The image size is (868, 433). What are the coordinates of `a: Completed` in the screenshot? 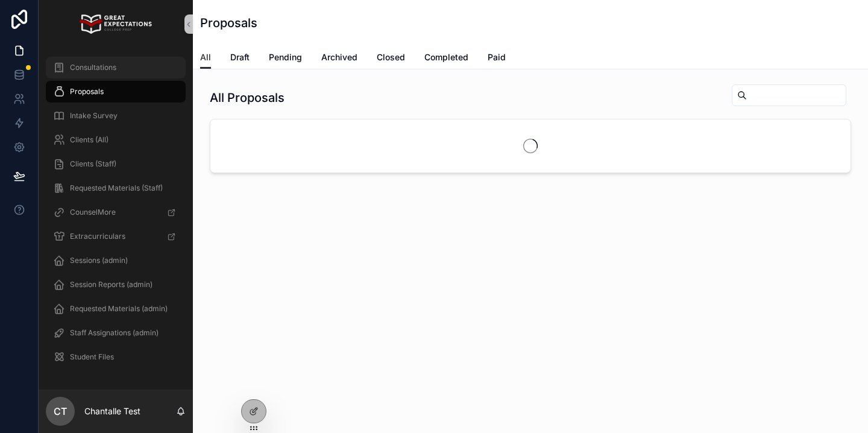 It's located at (446, 59).